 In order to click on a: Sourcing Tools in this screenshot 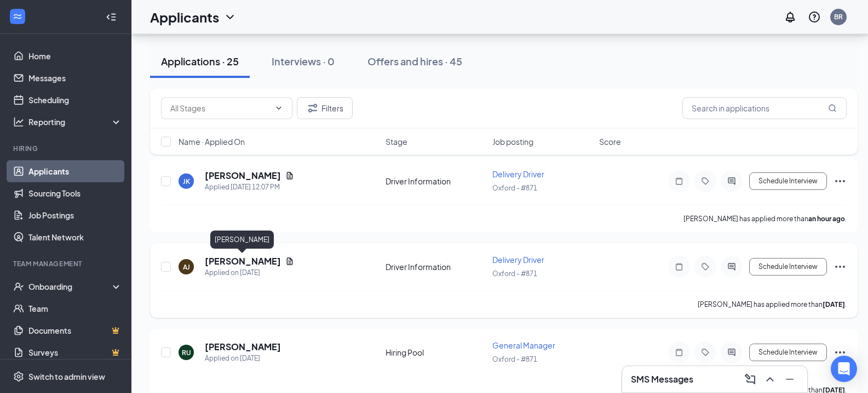, I will do `click(75, 193)`.